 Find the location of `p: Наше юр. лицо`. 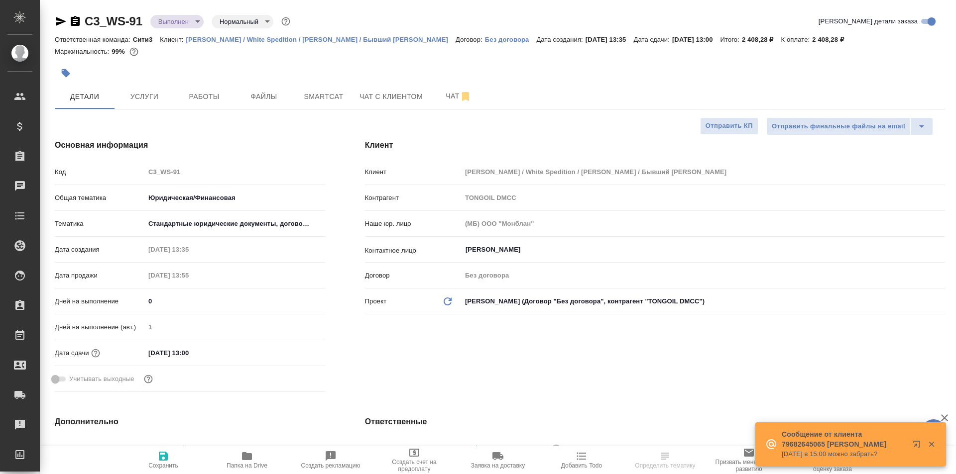

p: Наше юр. лицо is located at coordinates (413, 224).